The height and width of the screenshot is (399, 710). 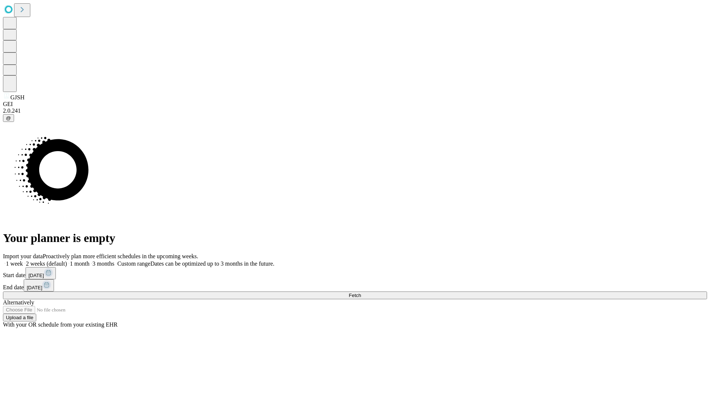 I want to click on h1: Your planner is empty, so click(x=355, y=238).